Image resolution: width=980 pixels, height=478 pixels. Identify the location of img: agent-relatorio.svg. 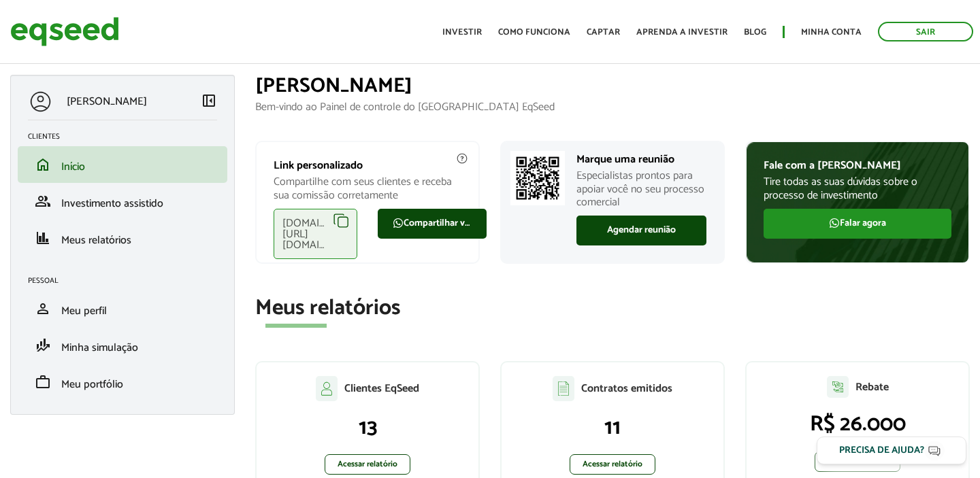
(838, 387).